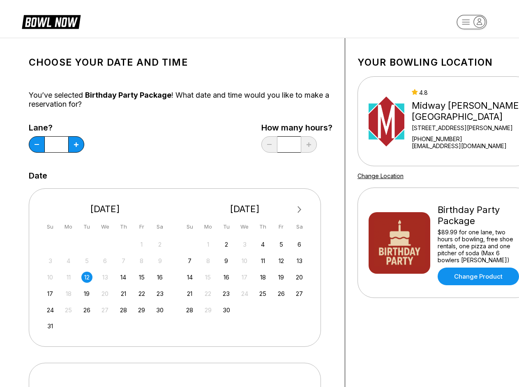  What do you see at coordinates (141, 310) in the screenshot?
I see `div: Choose Friday, August 29th, 2025` at bounding box center [141, 310].